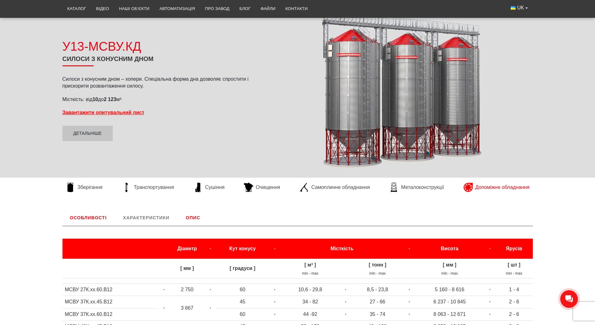 Image resolution: width=595 pixels, height=325 pixels. Describe the element at coordinates (422, 187) in the screenshot. I see `span: Металоконструкції` at that location.